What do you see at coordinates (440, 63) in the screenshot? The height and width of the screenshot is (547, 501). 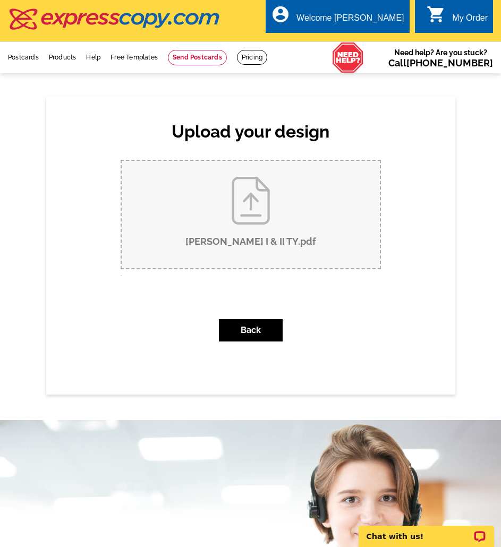 I see `span: Call` at bounding box center [440, 63].